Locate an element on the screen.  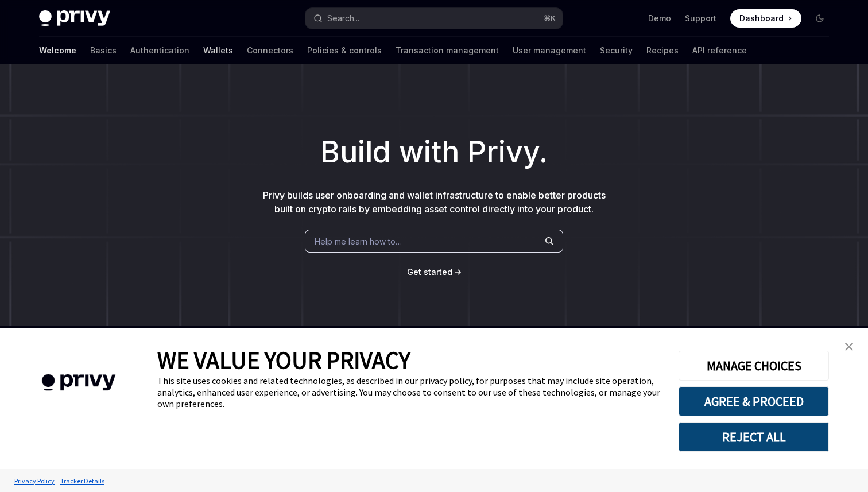
a: Welcome is located at coordinates (57, 51).